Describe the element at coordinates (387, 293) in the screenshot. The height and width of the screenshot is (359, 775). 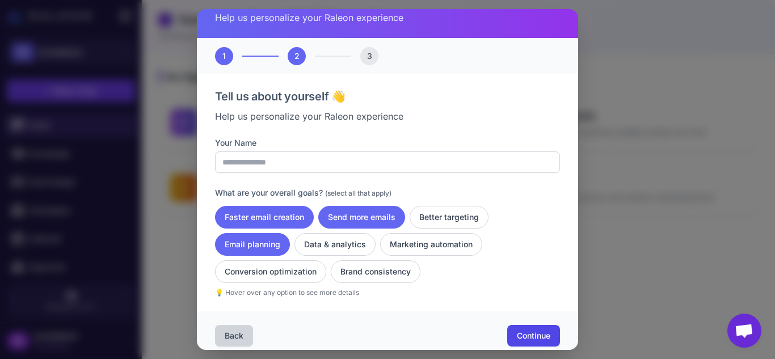
I see `p: 💡 Hover over any option to see more details` at that location.